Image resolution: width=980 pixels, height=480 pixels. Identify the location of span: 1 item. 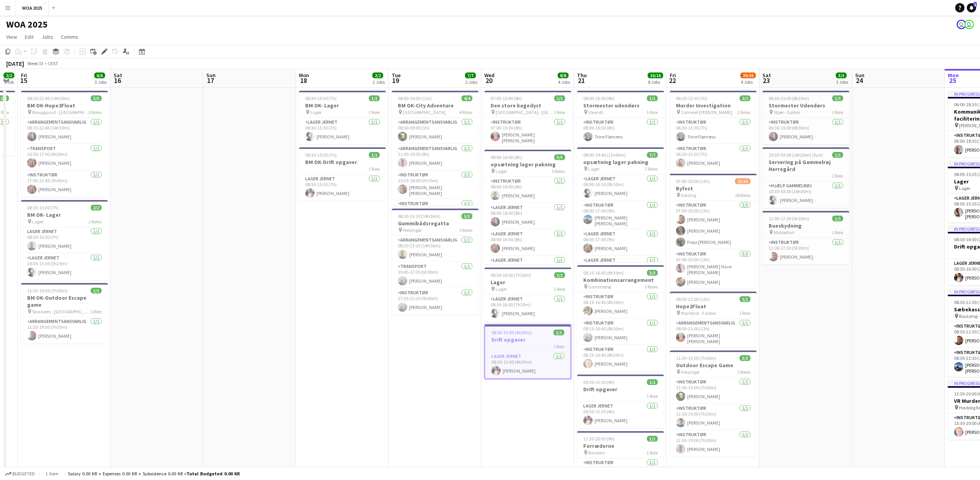
(52, 474).